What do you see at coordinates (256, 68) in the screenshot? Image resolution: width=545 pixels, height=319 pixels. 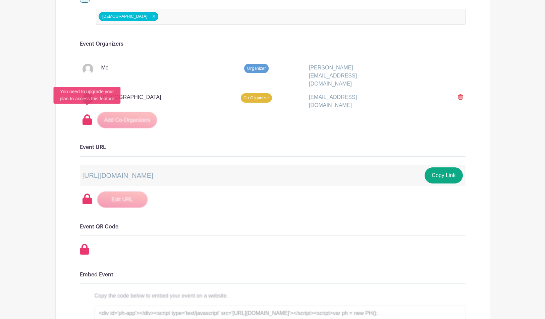 I see `span: Organizer` at bounding box center [256, 68].